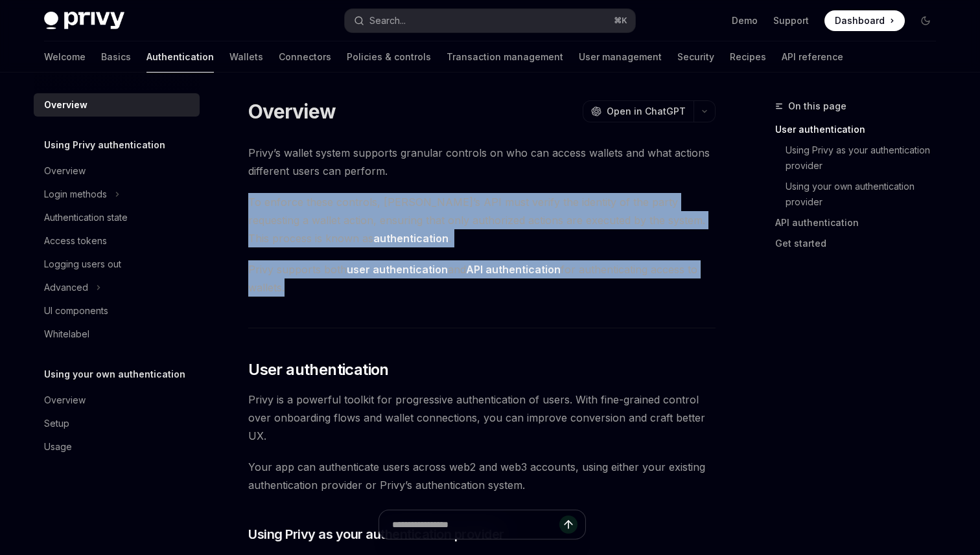 The width and height of the screenshot is (980, 555). I want to click on h5: Using your own authentication, so click(115, 374).